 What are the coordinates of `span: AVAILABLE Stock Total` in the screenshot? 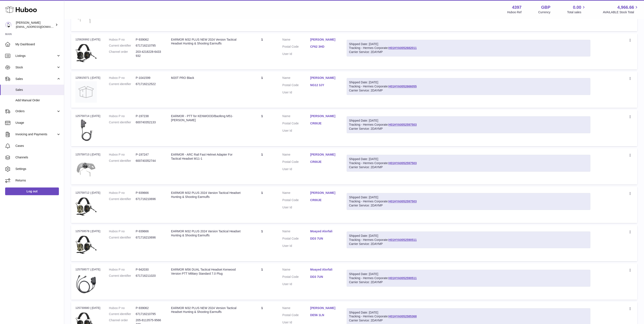 It's located at (621, 12).